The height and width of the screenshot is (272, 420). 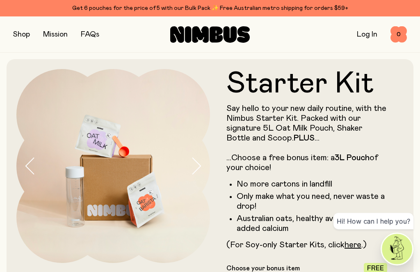 I want to click on li: No more cartons in landfill, so click(x=312, y=184).